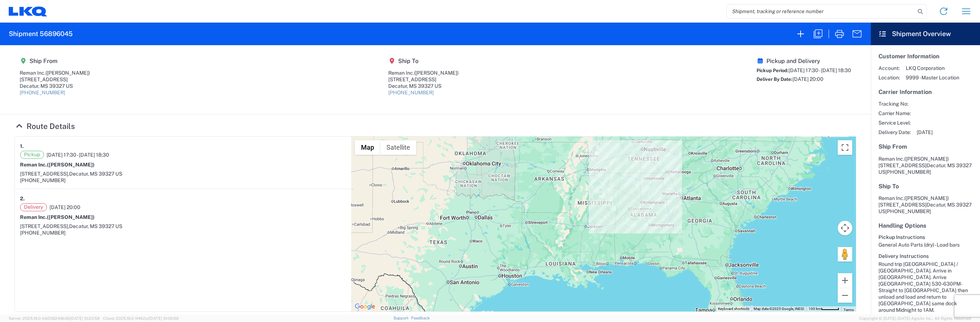 Image resolution: width=980 pixels, height=322 pixels. Describe the element at coordinates (775, 79) in the screenshot. I see `span: Deliver By Date:` at that location.